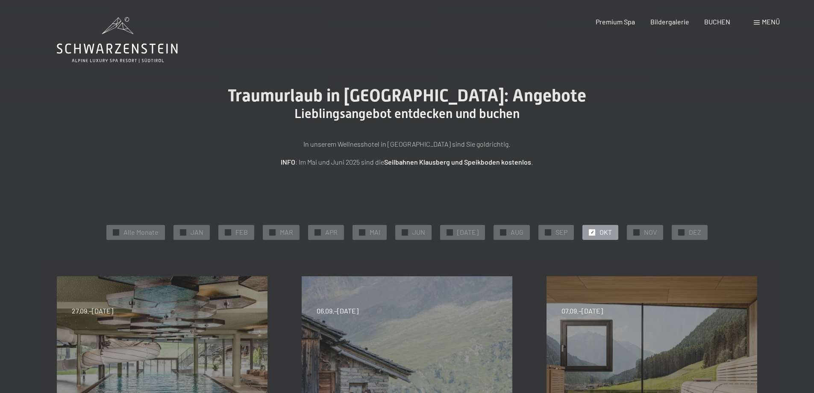  I want to click on span: Menü, so click(771, 21).